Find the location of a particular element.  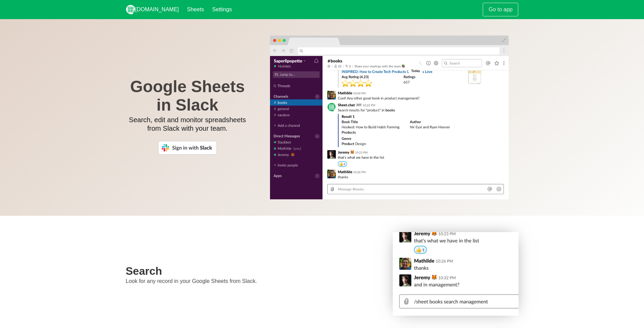

a: Go to app is located at coordinates (500, 9).